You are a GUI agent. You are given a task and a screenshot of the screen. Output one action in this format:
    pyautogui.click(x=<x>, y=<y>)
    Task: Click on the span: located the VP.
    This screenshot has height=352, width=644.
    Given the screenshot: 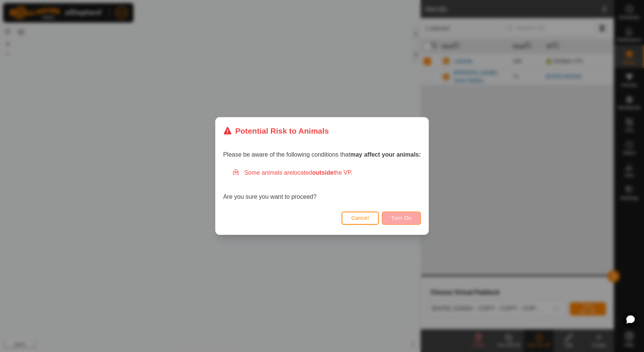 What is the action you would take?
    pyautogui.click(x=322, y=172)
    